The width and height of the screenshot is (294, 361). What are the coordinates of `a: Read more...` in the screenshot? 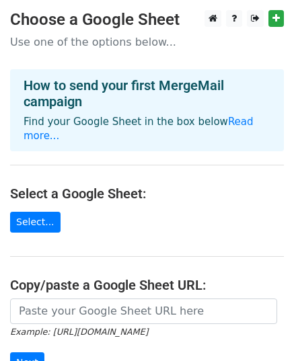 It's located at (138, 128).